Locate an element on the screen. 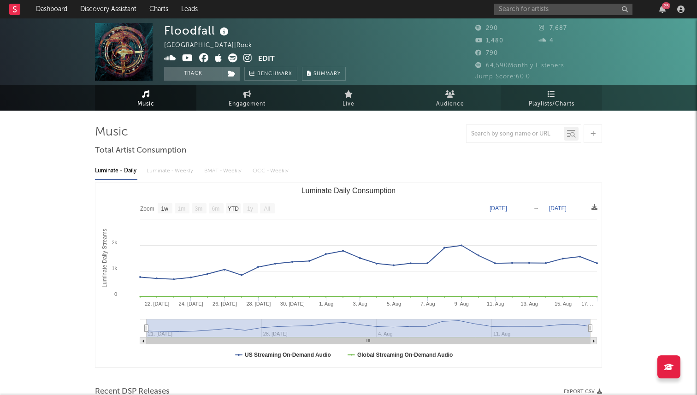 The width and height of the screenshot is (697, 395). text: 5. Aug is located at coordinates (394, 304).